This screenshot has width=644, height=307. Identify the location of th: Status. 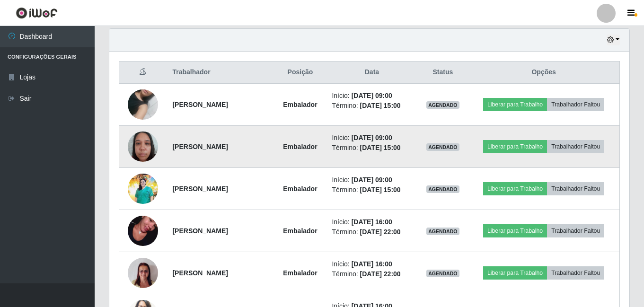
(443, 73).